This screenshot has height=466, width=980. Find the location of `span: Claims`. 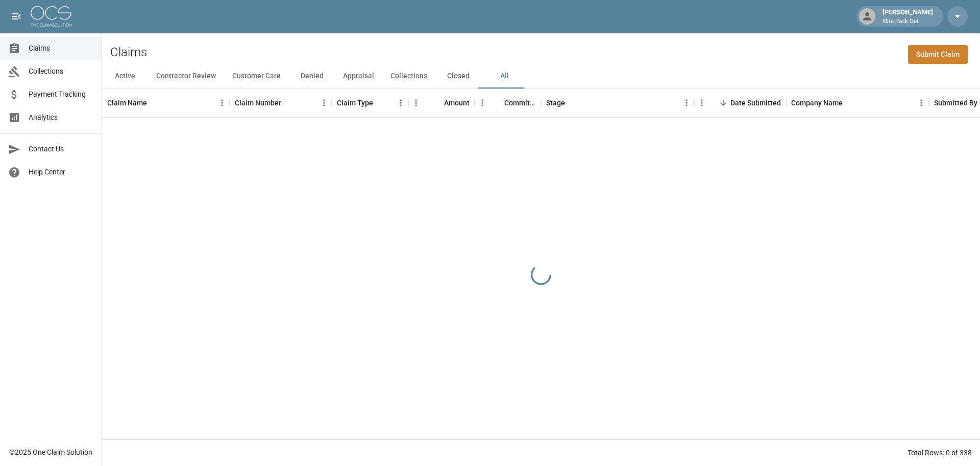

span: Claims is located at coordinates (61, 48).